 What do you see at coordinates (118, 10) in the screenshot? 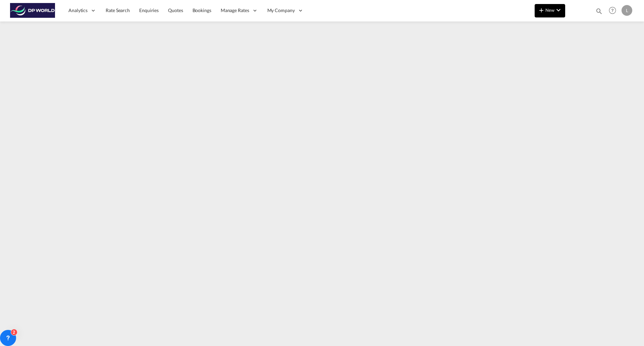
I see `span: Rate Search` at bounding box center [118, 10].